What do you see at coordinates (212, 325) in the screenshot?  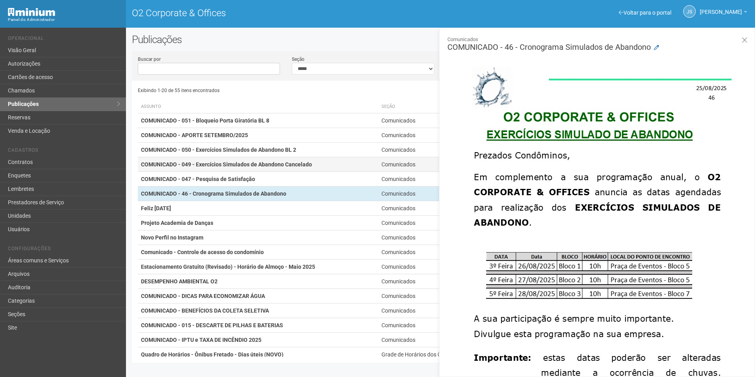 I see `strong: COMUNICADO - 015 - DESCARTE DE PILHAS E BATERIAS` at bounding box center [212, 325].